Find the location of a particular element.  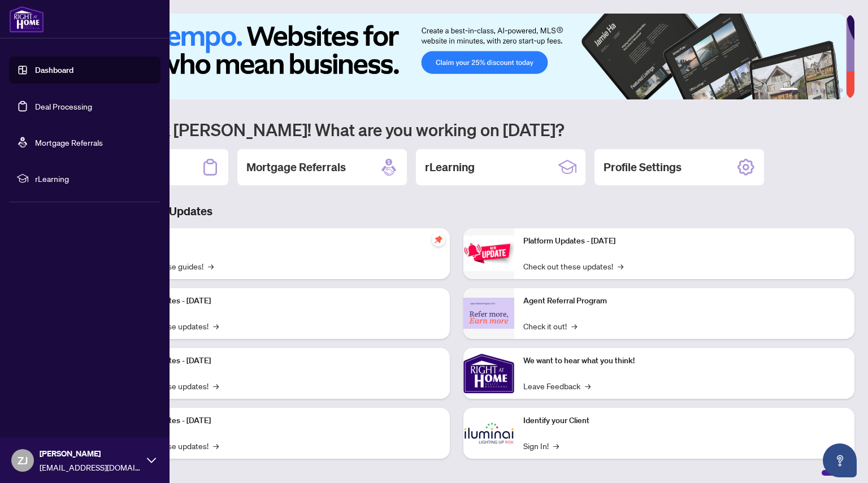

a: Mortgage Referrals is located at coordinates (69, 142).